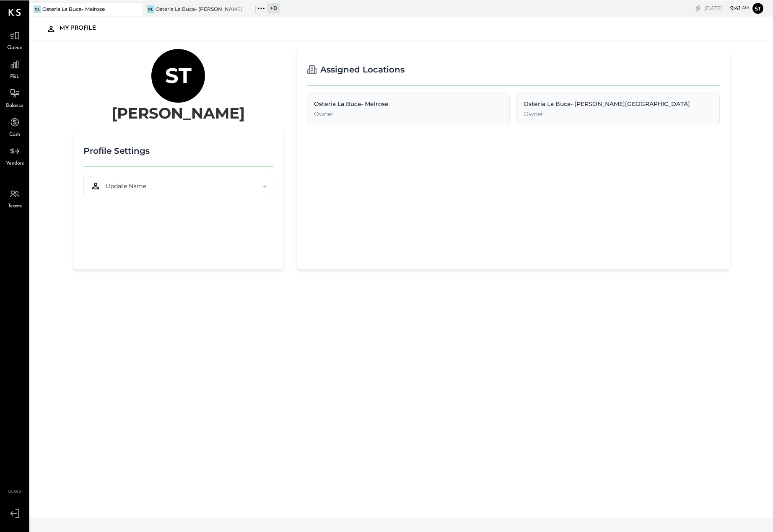 Image resolution: width=773 pixels, height=532 pixels. Describe the element at coordinates (758, 8) in the screenshot. I see `button: st` at that location.